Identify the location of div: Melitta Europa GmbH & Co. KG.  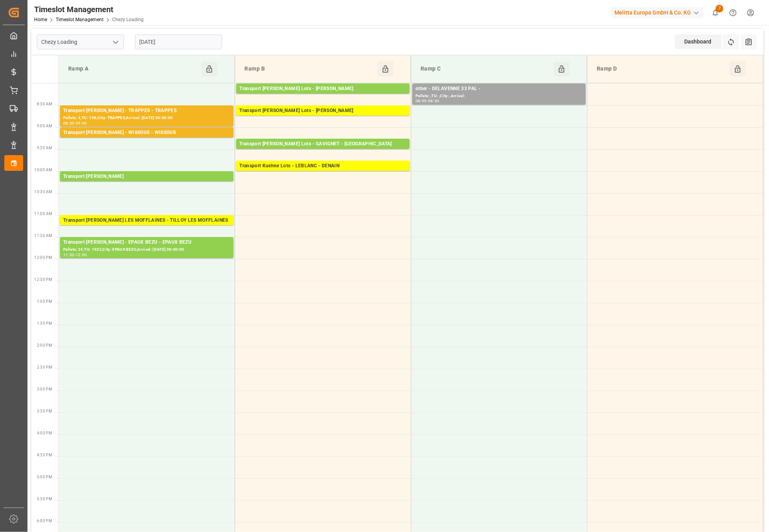
(657, 12).